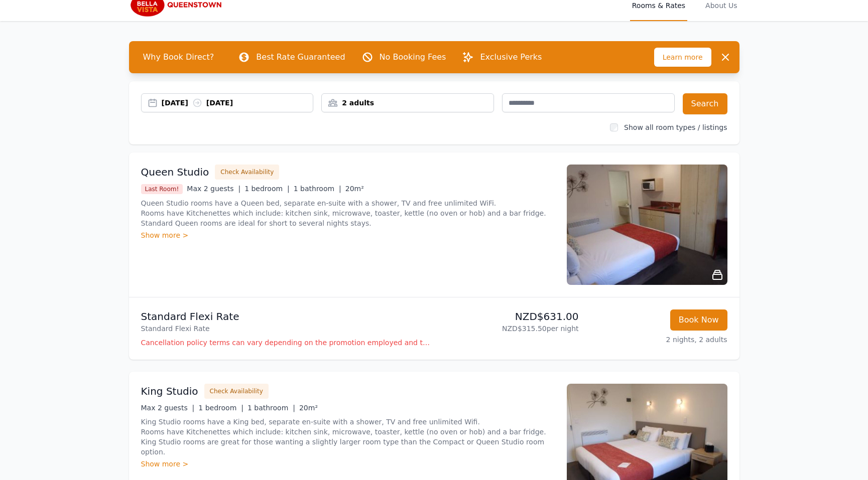 The image size is (868, 480). Describe the element at coordinates (510, 57) in the screenshot. I see `p: Exclusive Perks` at that location.